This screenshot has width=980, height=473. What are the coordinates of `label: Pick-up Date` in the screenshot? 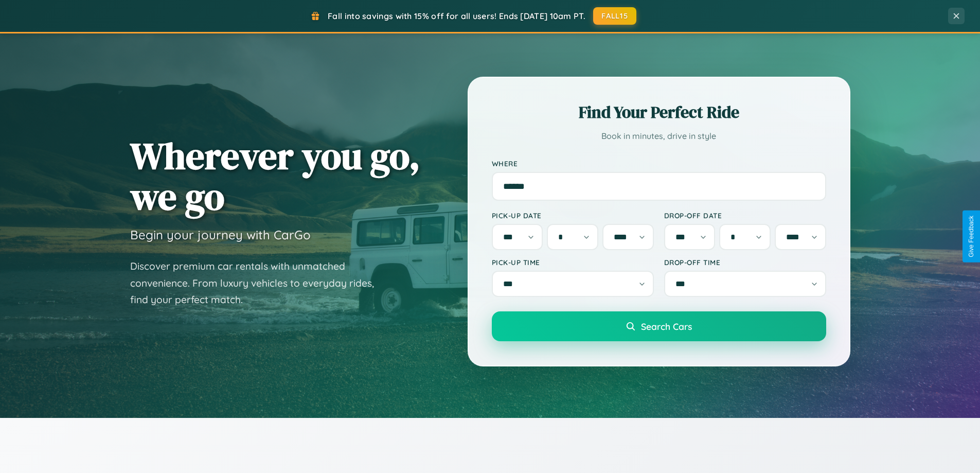 It's located at (573, 215).